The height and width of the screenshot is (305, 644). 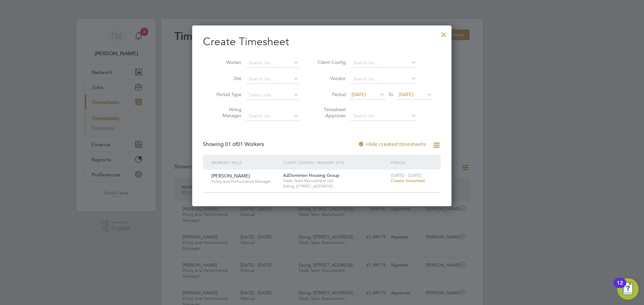 I want to click on label: Hide created timesheets, so click(x=392, y=144).